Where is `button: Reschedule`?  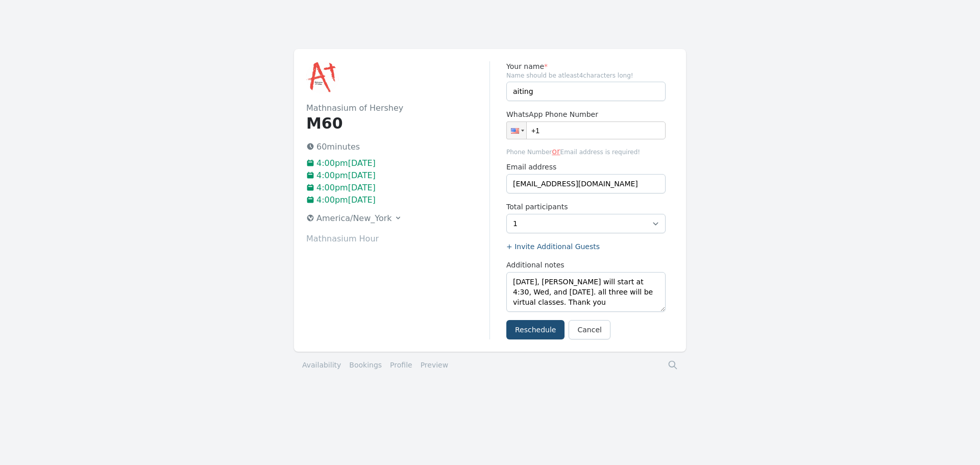
button: Reschedule is located at coordinates (535, 330).